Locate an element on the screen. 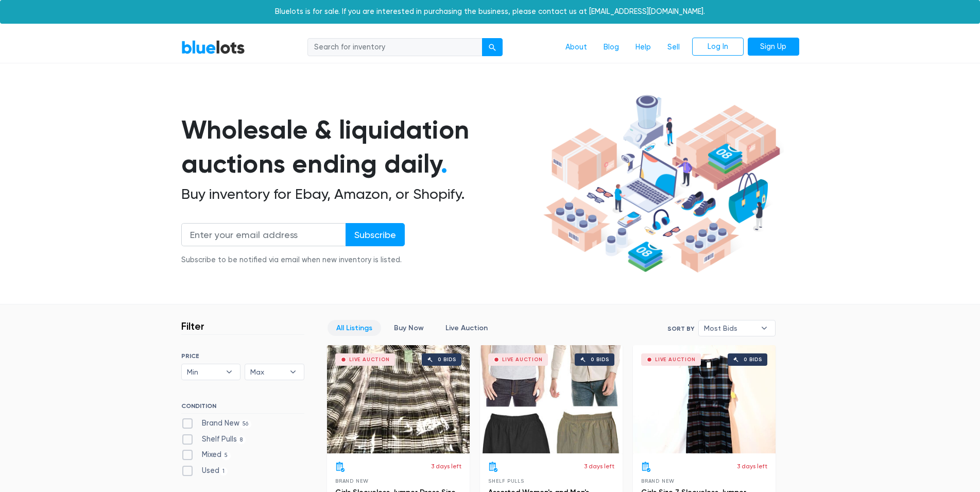 The width and height of the screenshot is (980, 492). span: 8 is located at coordinates (242, 440).